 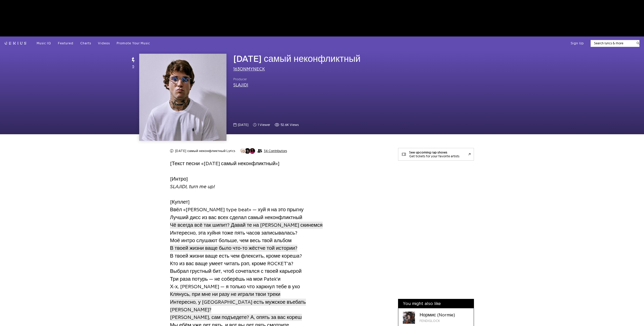 I want to click on a: В твоей жизни ваще было что-то жёстче той истории?, so click(x=234, y=248).